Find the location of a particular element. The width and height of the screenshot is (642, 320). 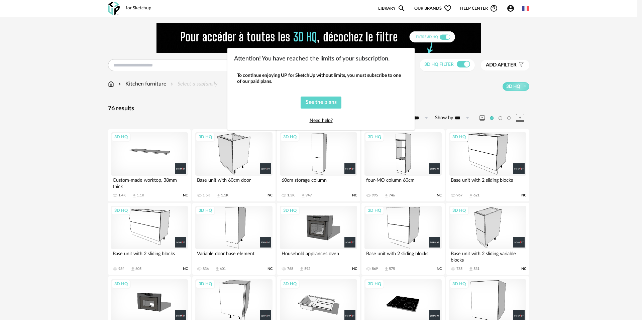

a: Need help? is located at coordinates (321, 121).